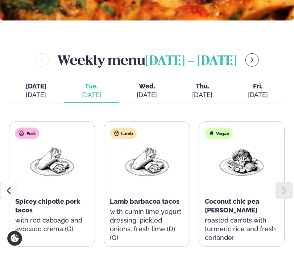 The height and width of the screenshot is (253, 294). What do you see at coordinates (218, 133) in the screenshot?
I see `div: Vegan` at bounding box center [218, 133].